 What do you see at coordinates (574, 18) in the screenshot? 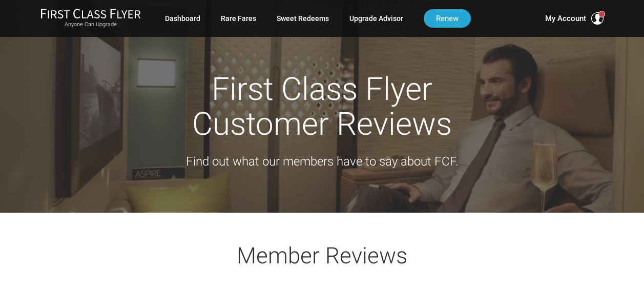
I see `button: My Account` at bounding box center [574, 18].